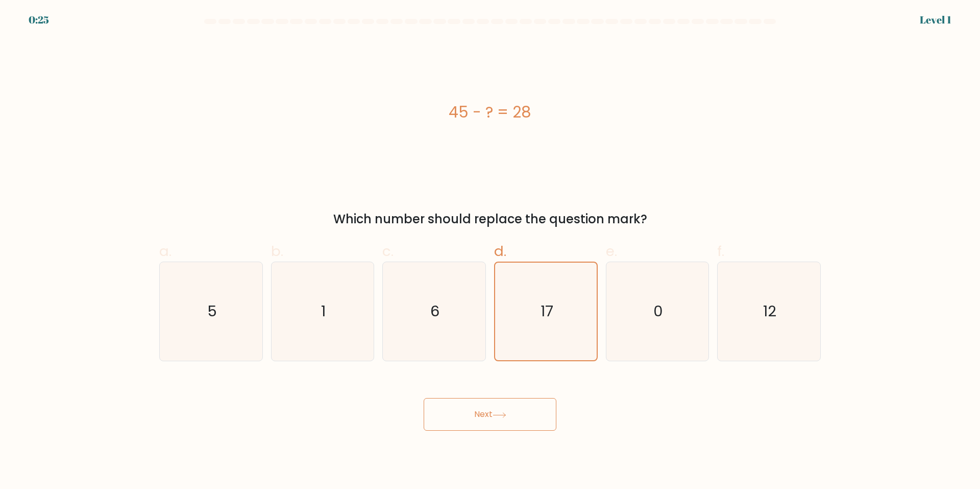 This screenshot has height=489, width=980. Describe the element at coordinates (490, 414) in the screenshot. I see `button: Next` at that location.